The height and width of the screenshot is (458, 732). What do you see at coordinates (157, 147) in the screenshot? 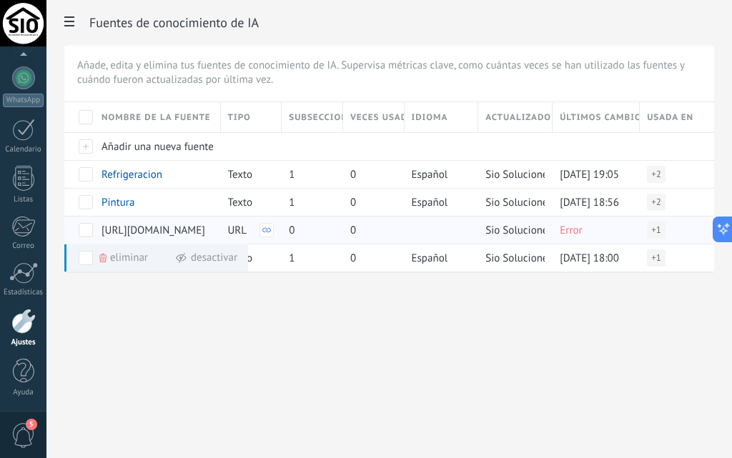
I see `span: Añadir una nueva fuente` at bounding box center [157, 147].